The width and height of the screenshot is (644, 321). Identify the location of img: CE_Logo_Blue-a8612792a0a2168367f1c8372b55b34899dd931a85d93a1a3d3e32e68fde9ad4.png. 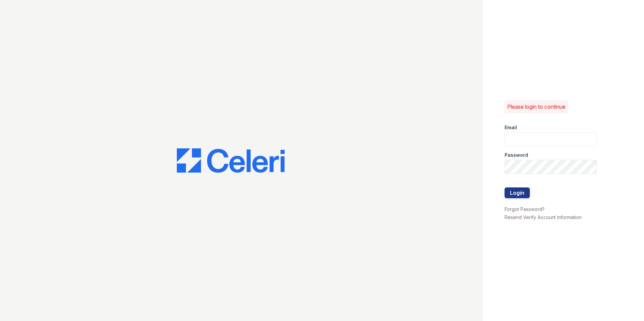
(230, 161).